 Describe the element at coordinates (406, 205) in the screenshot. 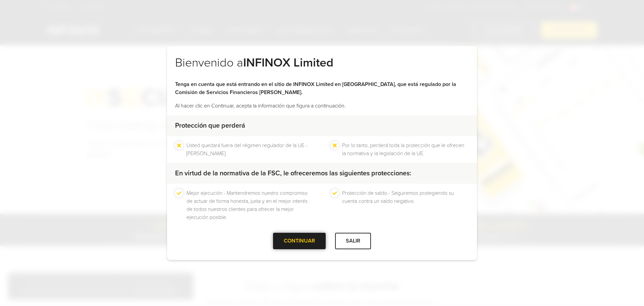

I see `li: Protección de saldo - Seguiremos protegiendo su cuenta contra un saldo negativo.` at that location.